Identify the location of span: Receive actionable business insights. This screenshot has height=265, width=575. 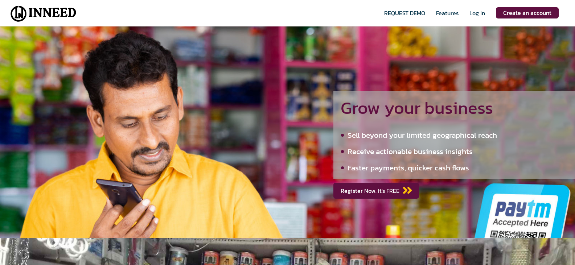
(410, 151).